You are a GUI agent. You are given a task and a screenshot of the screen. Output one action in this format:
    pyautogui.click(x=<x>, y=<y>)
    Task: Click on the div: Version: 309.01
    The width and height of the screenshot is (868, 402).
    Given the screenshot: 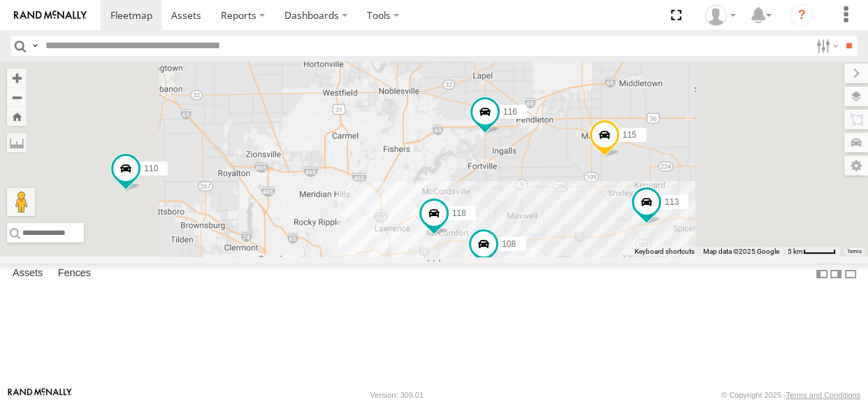 What is the action you would take?
    pyautogui.click(x=397, y=395)
    